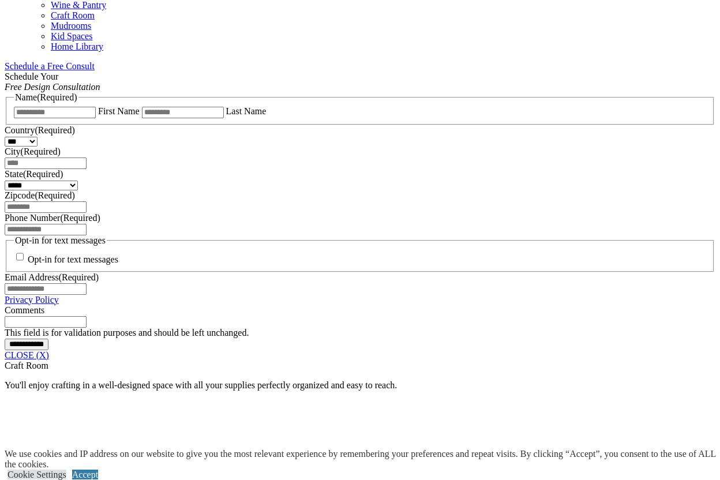  What do you see at coordinates (51, 277) in the screenshot?
I see `label: Email Address` at bounding box center [51, 277].